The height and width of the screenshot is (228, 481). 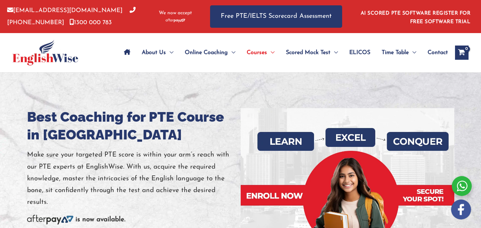 What do you see at coordinates (399, 53) in the screenshot?
I see `a: Time TableMenu Toggle` at bounding box center [399, 53].